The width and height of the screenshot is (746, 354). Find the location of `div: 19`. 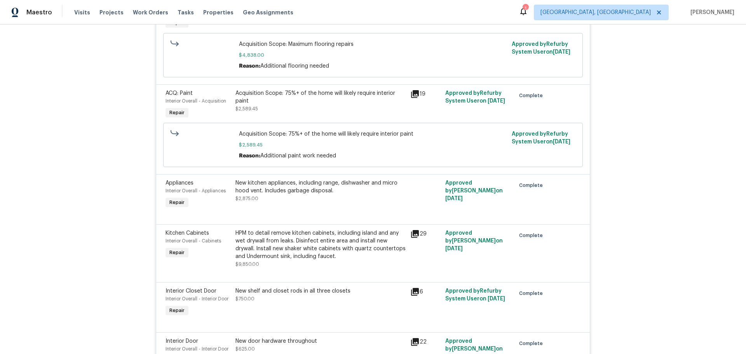

div: 19 is located at coordinates (426, 94).